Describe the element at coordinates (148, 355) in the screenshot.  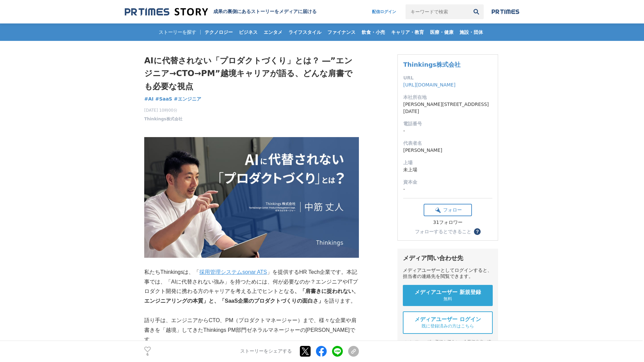
I see `p: 6` at that location.